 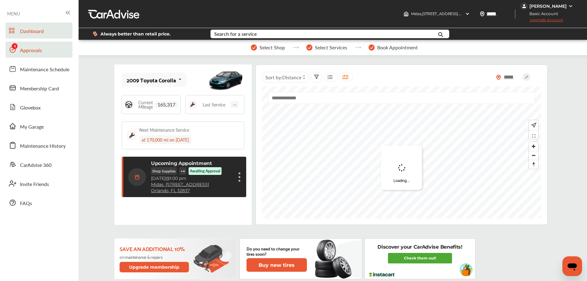 What do you see at coordinates (533, 146) in the screenshot?
I see `span: Zoom in` at bounding box center [533, 146].